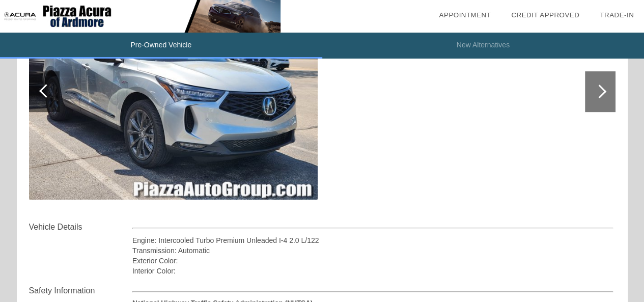  What do you see at coordinates (545, 14) in the screenshot?
I see `a: Credit Approved` at bounding box center [545, 14].